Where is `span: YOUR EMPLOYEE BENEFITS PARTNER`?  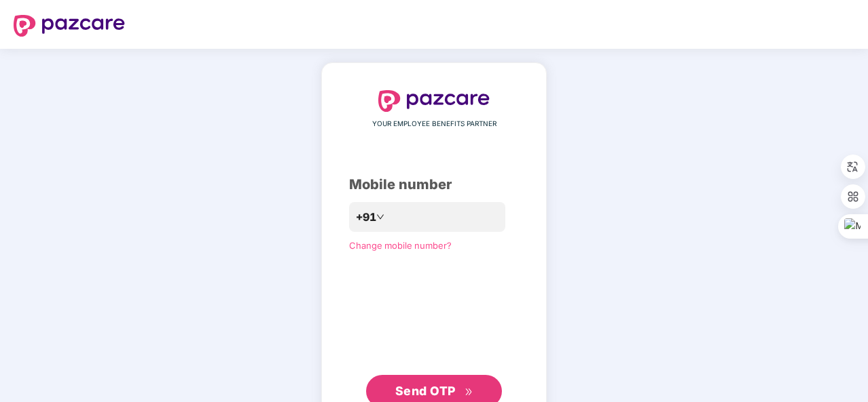
span: YOUR EMPLOYEE BENEFITS PARTNER is located at coordinates (434, 124).